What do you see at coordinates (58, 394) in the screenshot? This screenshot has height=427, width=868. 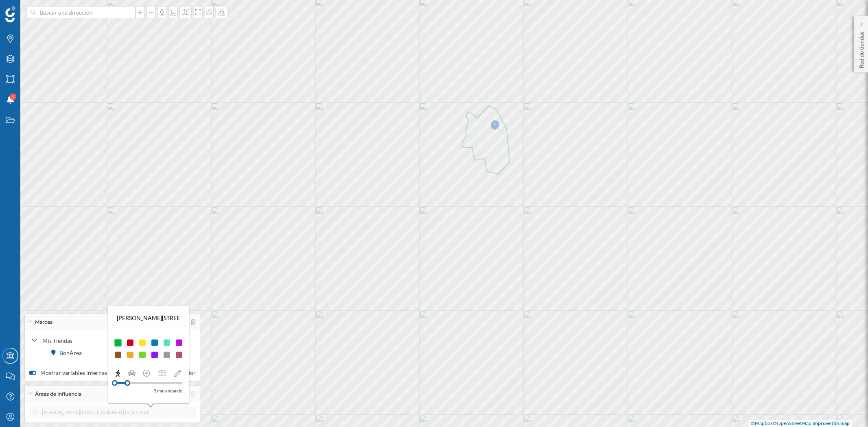 I see `span: Áreas de influencia` at bounding box center [58, 394].